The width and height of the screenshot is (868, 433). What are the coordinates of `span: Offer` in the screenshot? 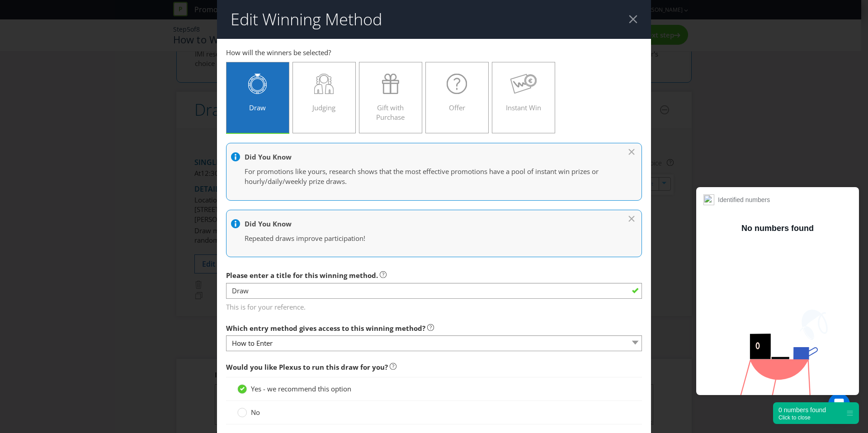 It's located at (457, 108).